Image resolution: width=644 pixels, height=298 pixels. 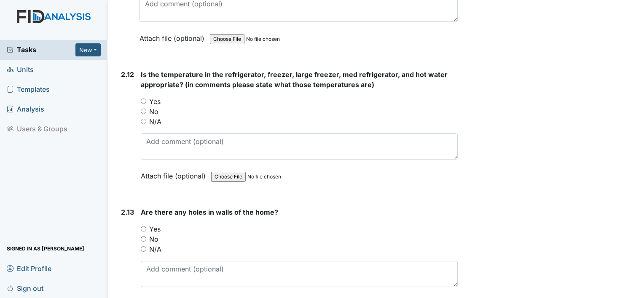 I want to click on a: Tasks, so click(x=41, y=50).